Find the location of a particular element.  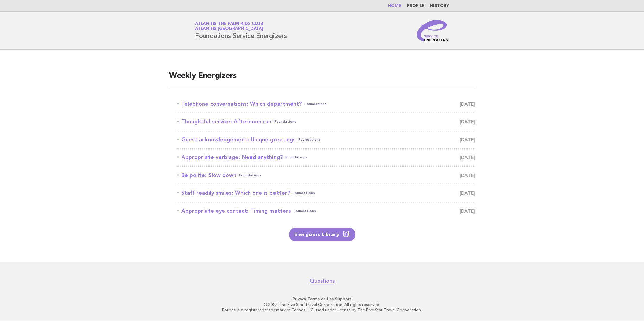

a: Home is located at coordinates (395, 6).